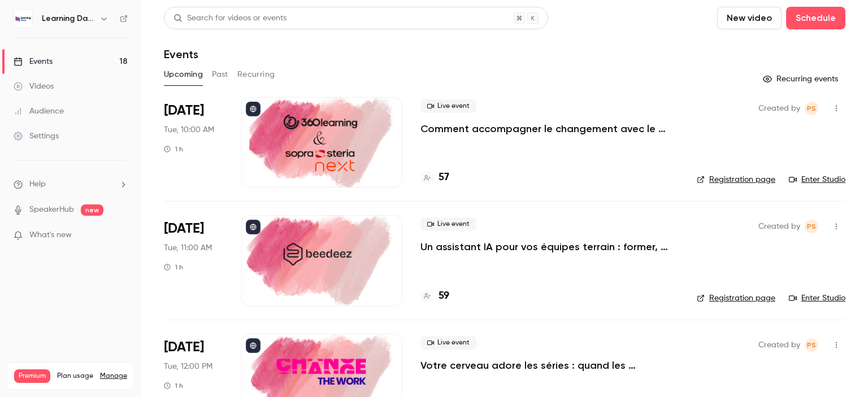 The height and width of the screenshot is (397, 868). What do you see at coordinates (188, 367) in the screenshot?
I see `span: Tue, 12:00 PM` at bounding box center [188, 367].